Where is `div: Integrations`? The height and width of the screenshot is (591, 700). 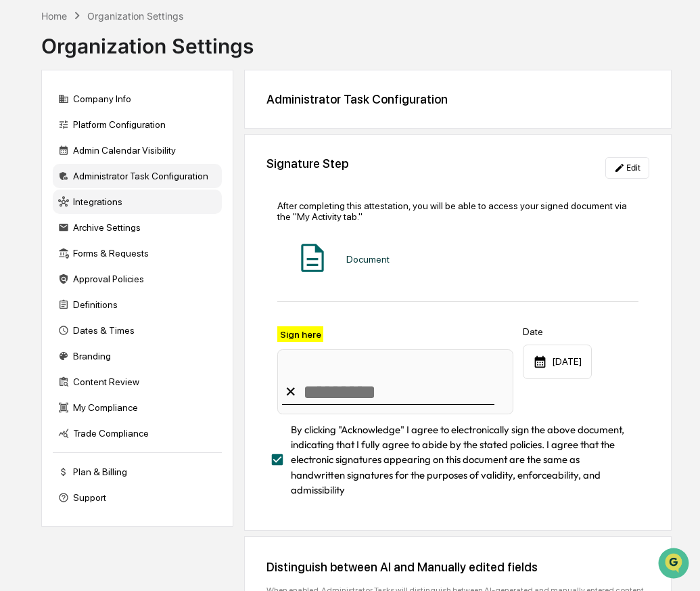
div: Integrations is located at coordinates (137, 201).